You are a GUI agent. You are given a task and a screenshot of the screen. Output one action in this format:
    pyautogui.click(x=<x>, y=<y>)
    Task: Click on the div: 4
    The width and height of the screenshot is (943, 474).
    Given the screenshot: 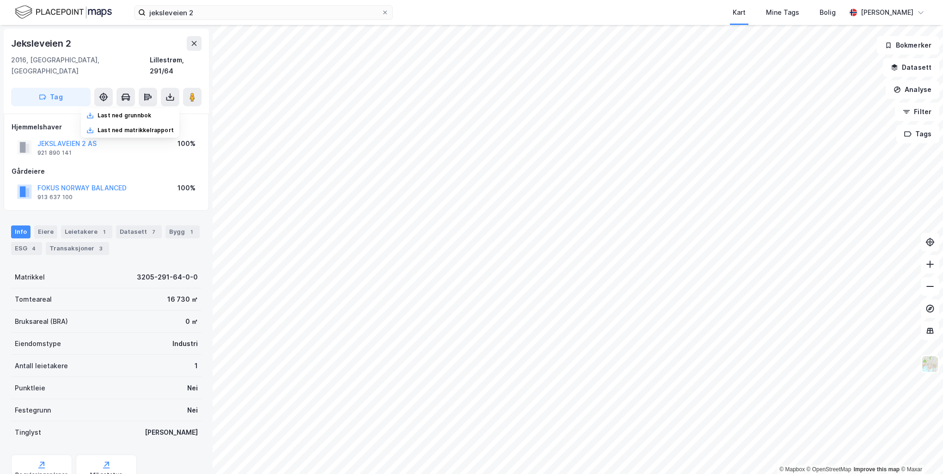 What is the action you would take?
    pyautogui.click(x=34, y=249)
    